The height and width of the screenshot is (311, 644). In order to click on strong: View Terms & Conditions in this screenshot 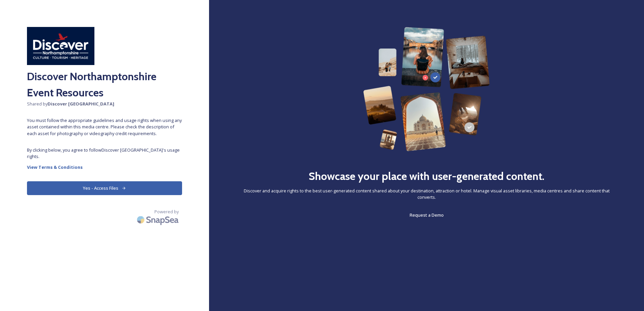, I will do `click(55, 167)`.